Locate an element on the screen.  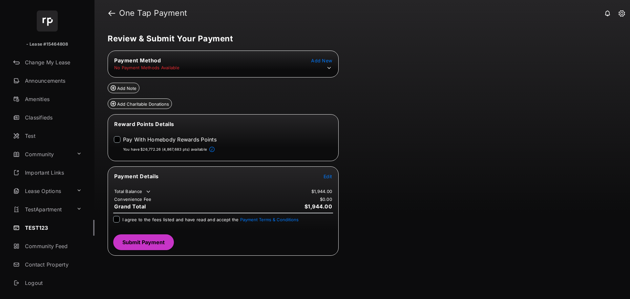
td: $1,944.00 is located at coordinates (321, 191).